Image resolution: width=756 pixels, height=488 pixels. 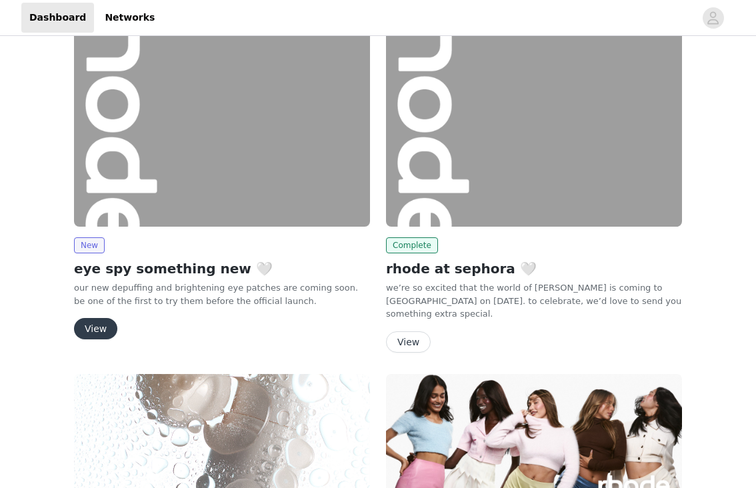 I want to click on span: Complete, so click(x=412, y=245).